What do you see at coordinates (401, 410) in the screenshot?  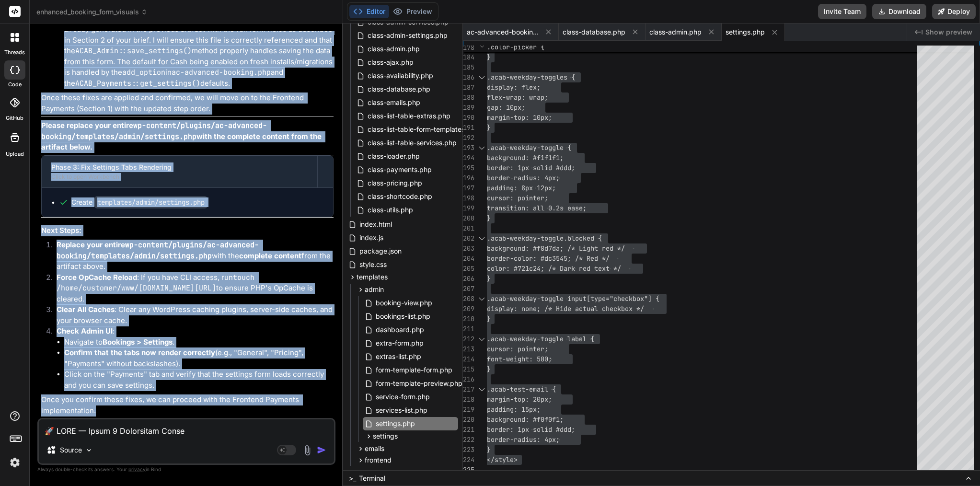 I see `span: services-list.php` at bounding box center [401, 410].